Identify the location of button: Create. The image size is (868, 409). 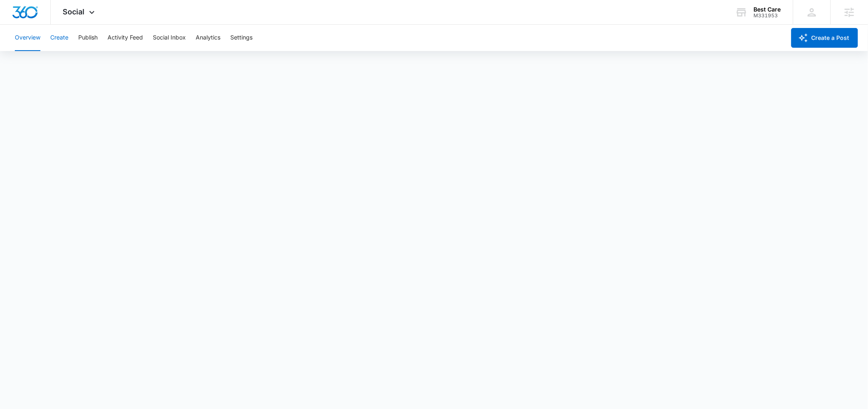
(59, 38).